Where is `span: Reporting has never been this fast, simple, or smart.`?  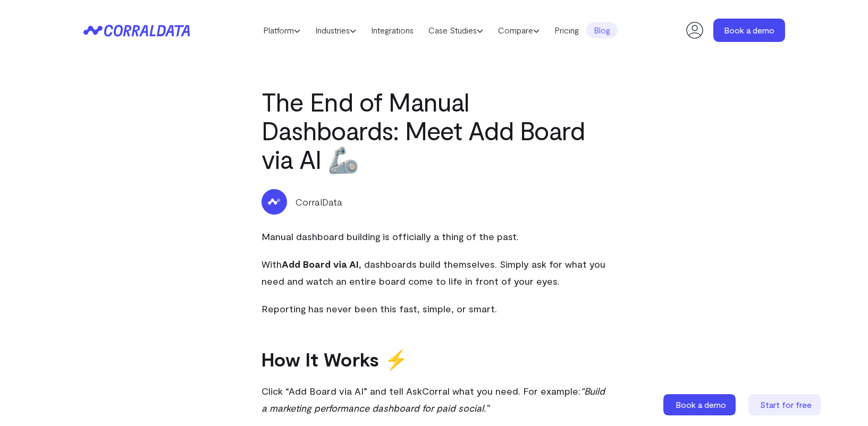 span: Reporting has never been this fast, simple, or smart. is located at coordinates (379, 309).